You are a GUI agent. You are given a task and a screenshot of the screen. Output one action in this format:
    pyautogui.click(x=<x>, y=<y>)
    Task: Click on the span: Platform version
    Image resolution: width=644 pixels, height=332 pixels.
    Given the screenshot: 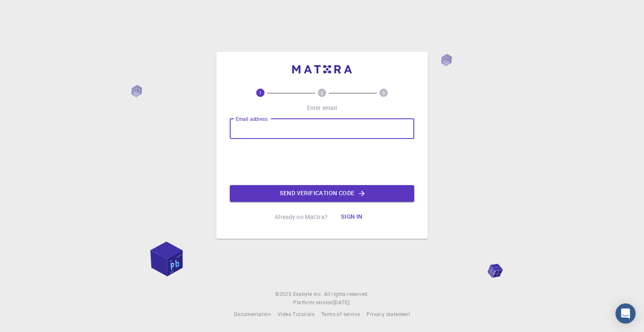 What is the action you would take?
    pyautogui.click(x=313, y=302)
    